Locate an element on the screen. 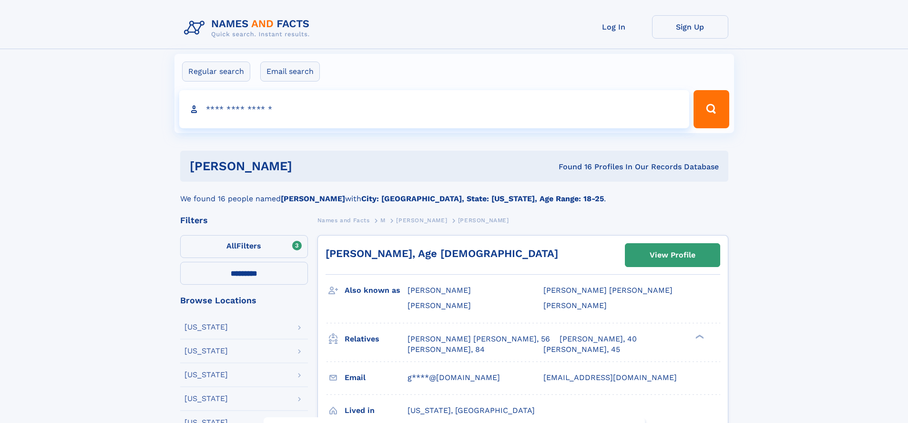 The image size is (908, 423). a: View Profile is located at coordinates (673, 255).